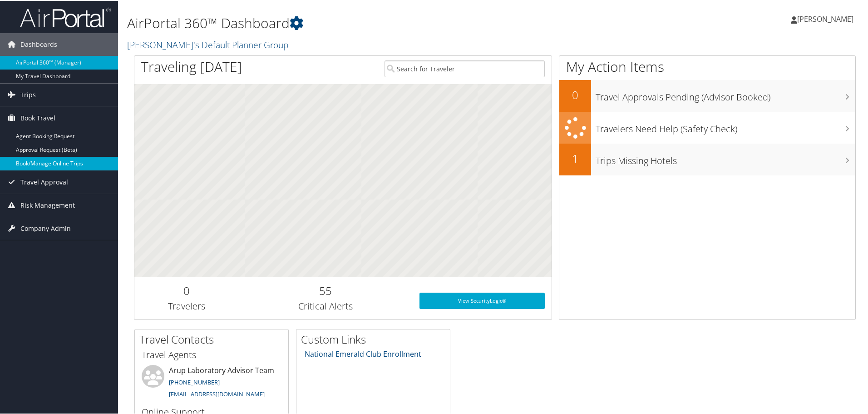 The width and height of the screenshot is (868, 414). Describe the element at coordinates (483, 300) in the screenshot. I see `a: View SecurityLogic®` at that location.